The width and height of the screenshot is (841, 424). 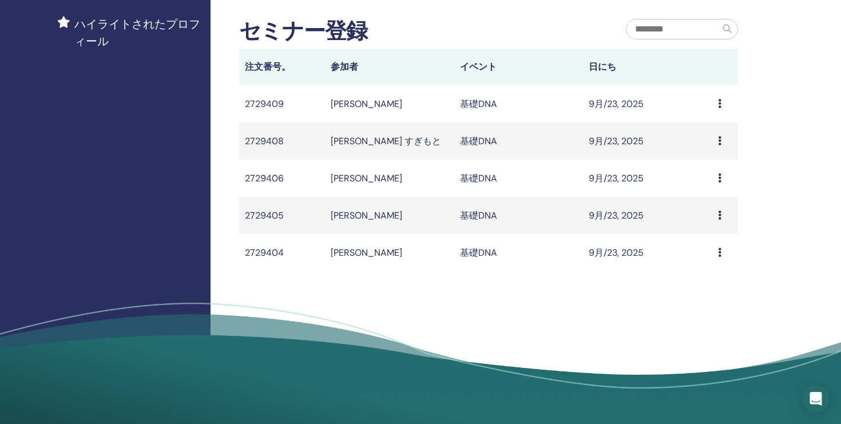 I want to click on div: Open Intercom Messenger, so click(x=816, y=399).